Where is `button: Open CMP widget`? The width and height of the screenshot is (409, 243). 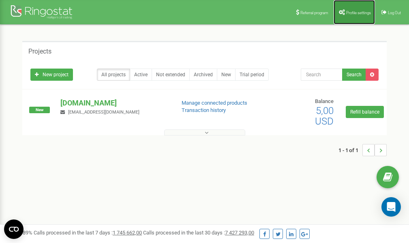 button: Open CMP widget is located at coordinates (14, 229).